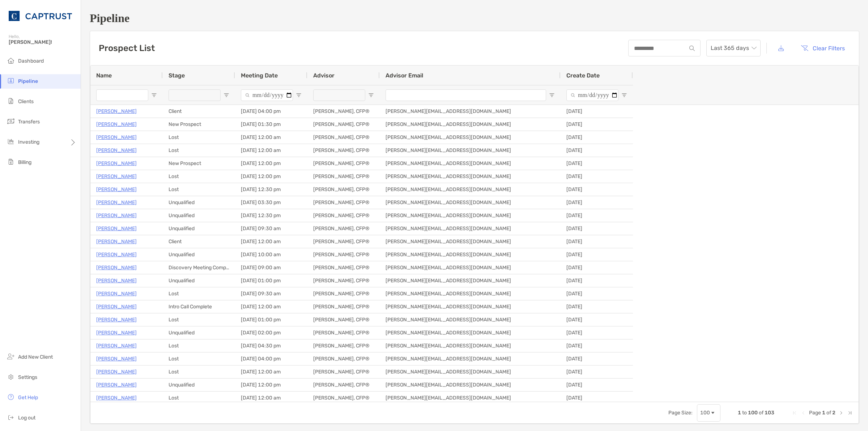 The image size is (868, 431). I want to click on span: Billing, so click(25, 162).